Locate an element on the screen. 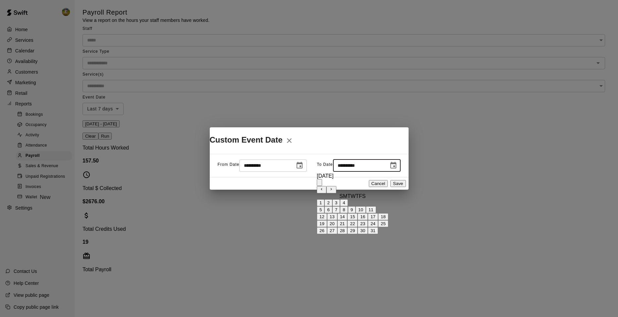  button: 20 is located at coordinates (332, 223).